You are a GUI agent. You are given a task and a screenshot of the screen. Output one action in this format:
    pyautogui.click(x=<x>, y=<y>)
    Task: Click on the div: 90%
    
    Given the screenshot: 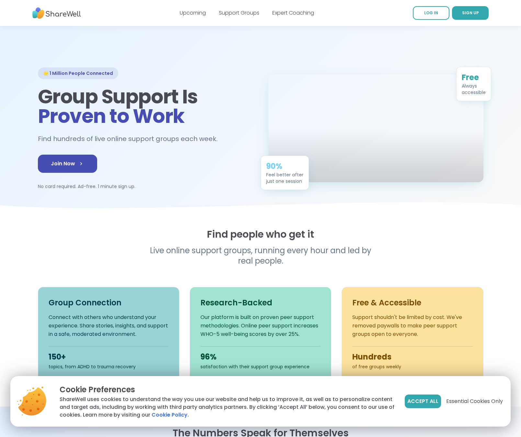 What is the action you would take?
    pyautogui.click(x=285, y=166)
    